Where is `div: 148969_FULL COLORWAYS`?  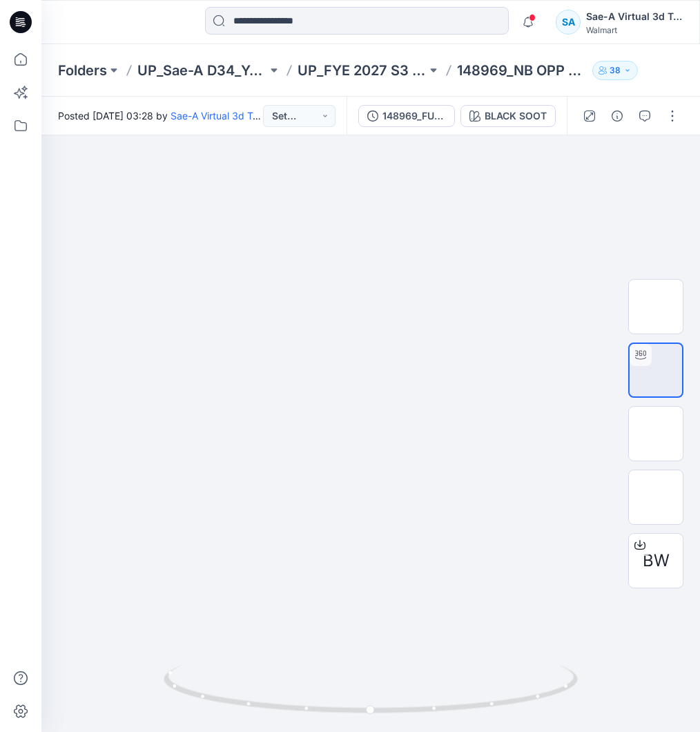 div: 148969_FULL COLORWAYS is located at coordinates (414, 116).